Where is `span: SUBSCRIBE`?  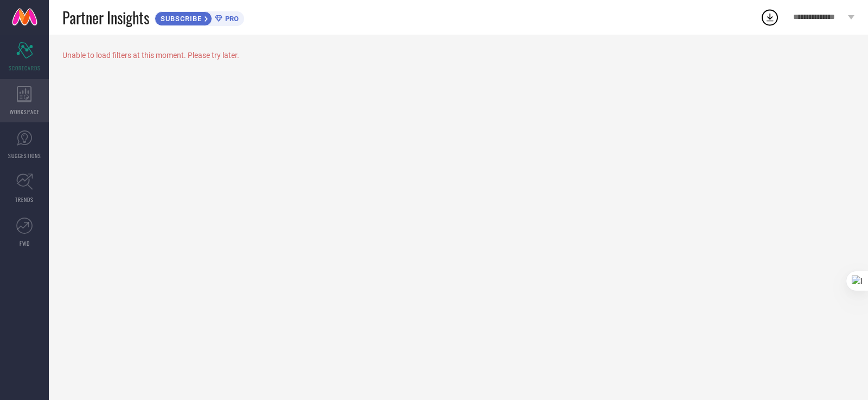 span: SUBSCRIBE is located at coordinates (180, 18).